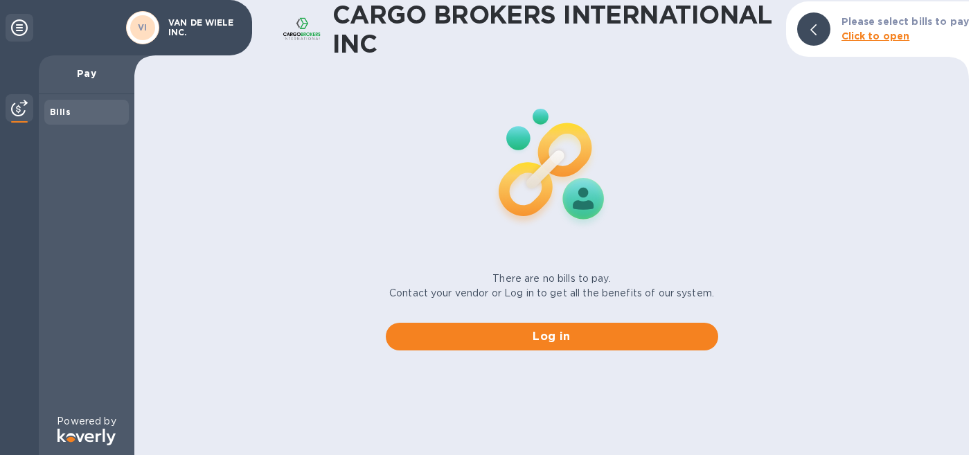  What do you see at coordinates (86, 74) in the screenshot?
I see `p: Pay` at bounding box center [86, 74].